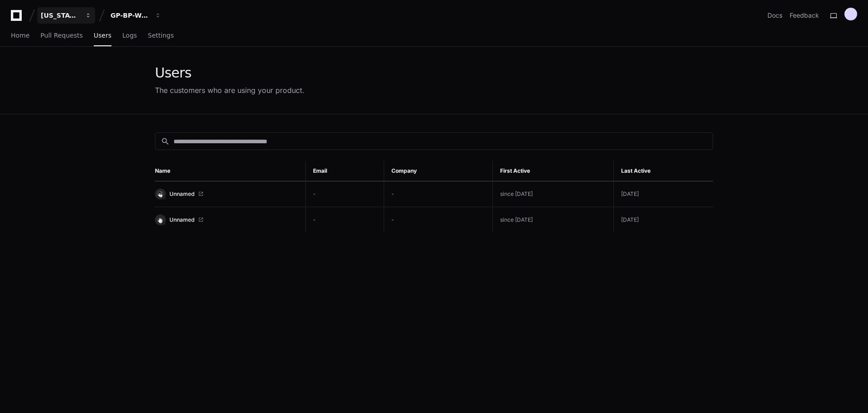  What do you see at coordinates (804, 16) in the screenshot?
I see `button: Feedback` at bounding box center [804, 16].